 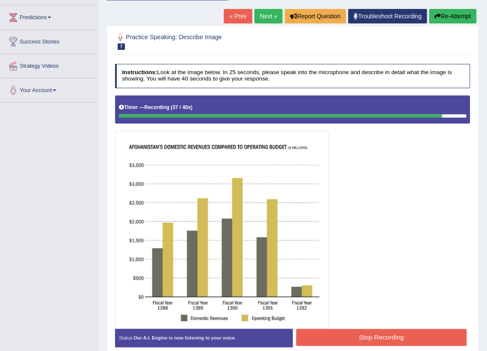 I want to click on b: Recording, so click(x=157, y=107).